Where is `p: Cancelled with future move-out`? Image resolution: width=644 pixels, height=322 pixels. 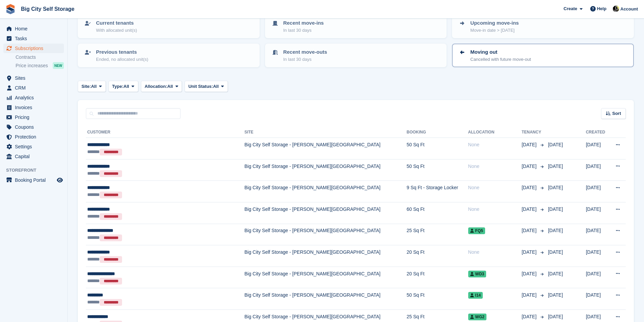
p: Cancelled with future move-out is located at coordinates (500, 60).